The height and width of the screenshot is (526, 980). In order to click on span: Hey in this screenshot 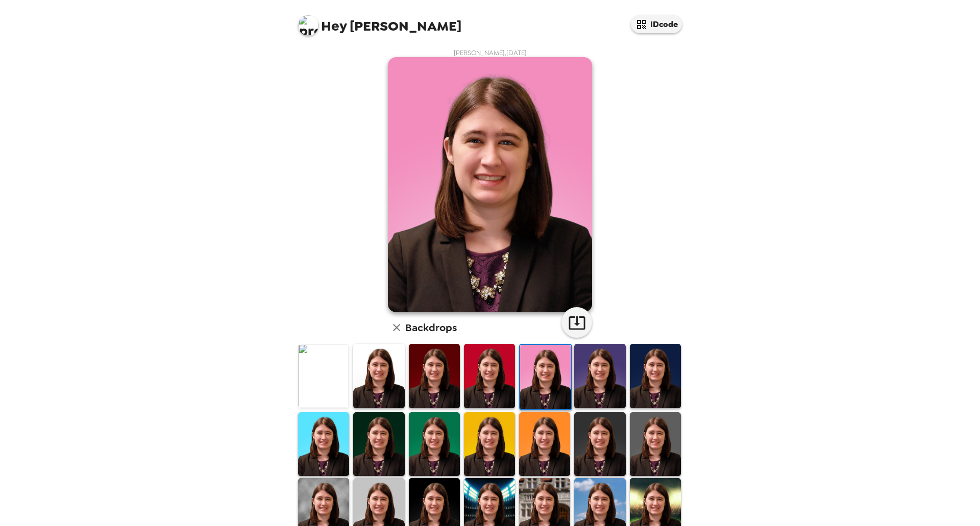, I will do `click(334, 26)`.